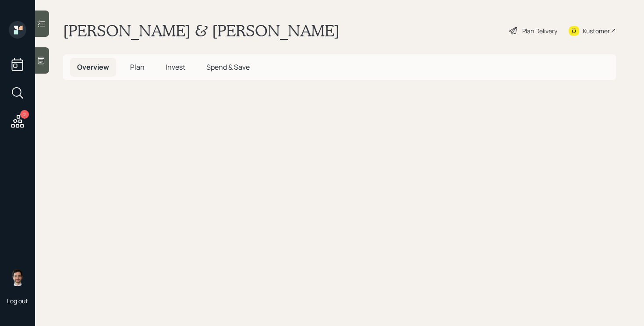 This screenshot has height=326, width=644. What do you see at coordinates (175, 67) in the screenshot?
I see `span: Invest` at bounding box center [175, 67].